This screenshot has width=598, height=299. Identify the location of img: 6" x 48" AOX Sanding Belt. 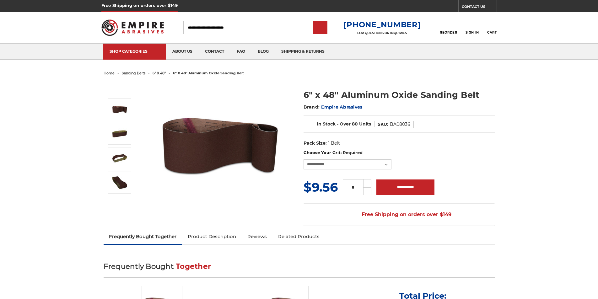
(120, 134).